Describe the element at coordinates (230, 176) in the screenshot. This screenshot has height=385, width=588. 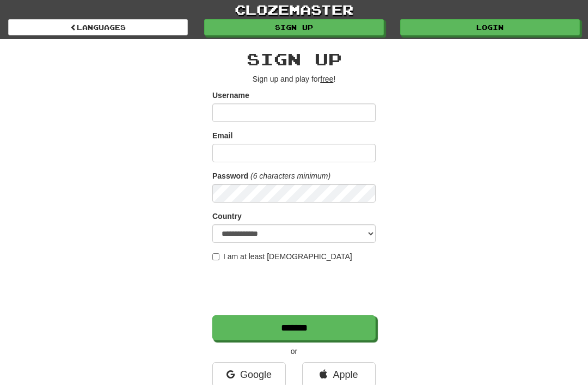
I see `label: Password` at that location.